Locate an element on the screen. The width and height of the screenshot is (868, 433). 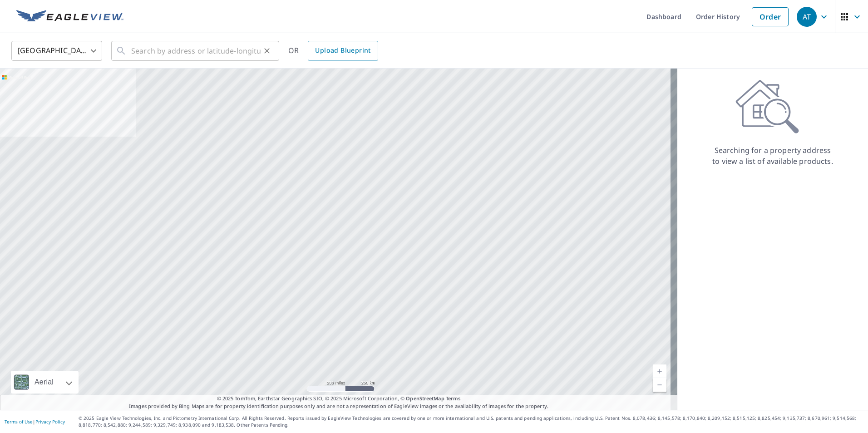
a: Upload Blueprint is located at coordinates (343, 51).